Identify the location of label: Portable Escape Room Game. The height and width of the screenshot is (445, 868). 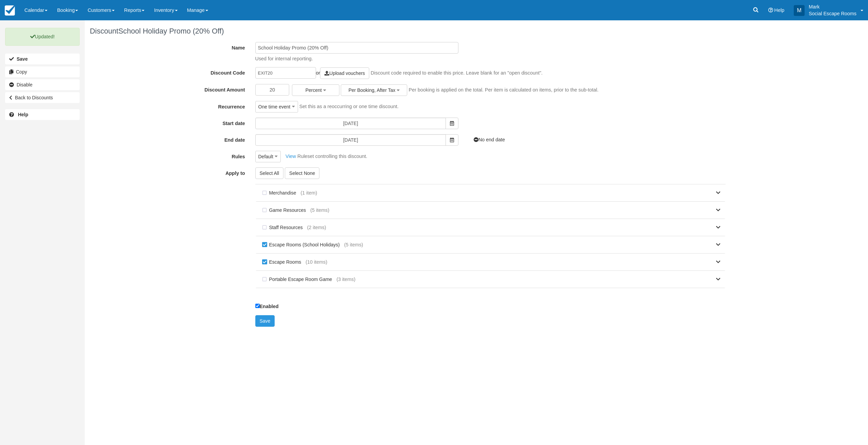
(299, 279).